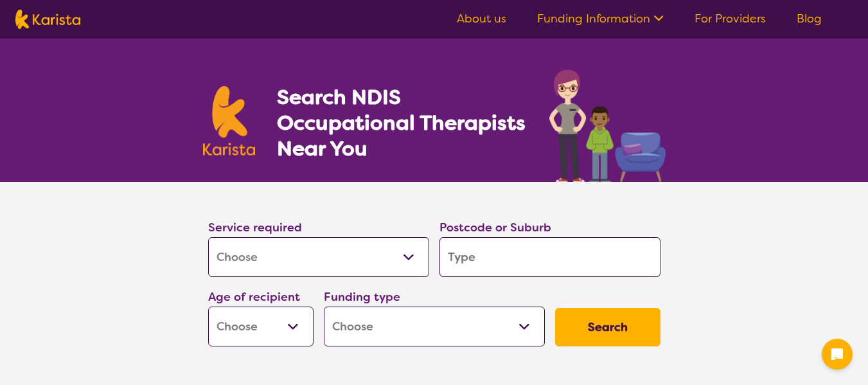  Describe the element at coordinates (550, 257) in the screenshot. I see `input: Type` at that location.